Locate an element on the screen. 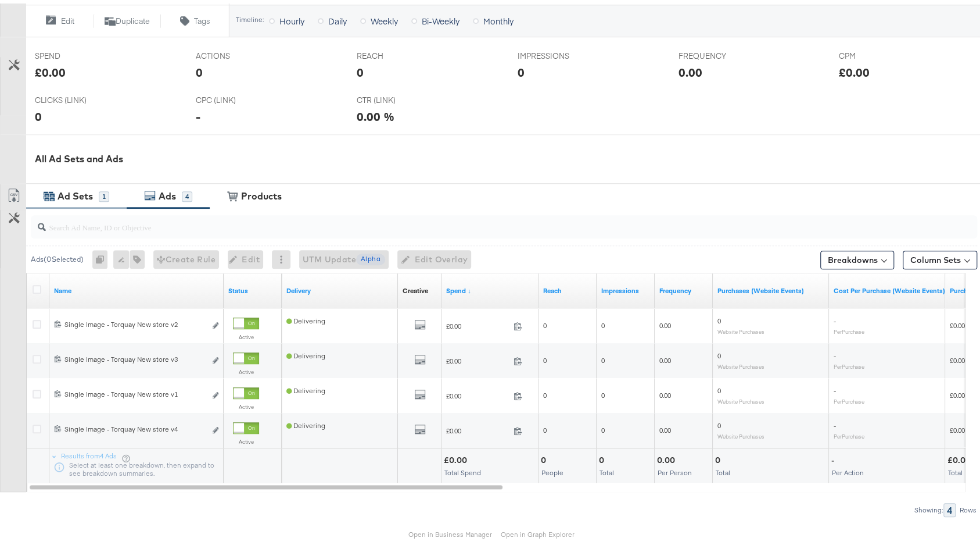 The height and width of the screenshot is (552, 980). div: Showing: is located at coordinates (929, 506).